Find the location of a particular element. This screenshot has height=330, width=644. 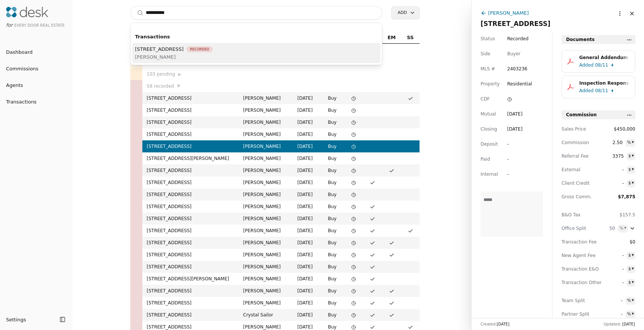

td: Crystal Sailor is located at coordinates (266, 315).